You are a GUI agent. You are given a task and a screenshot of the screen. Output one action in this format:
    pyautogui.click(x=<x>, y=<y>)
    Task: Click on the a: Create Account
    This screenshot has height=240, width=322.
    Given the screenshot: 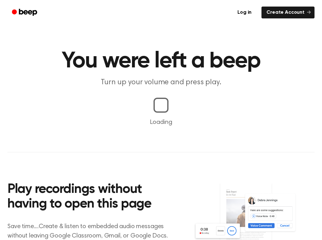 What is the action you would take?
    pyautogui.click(x=288, y=12)
    